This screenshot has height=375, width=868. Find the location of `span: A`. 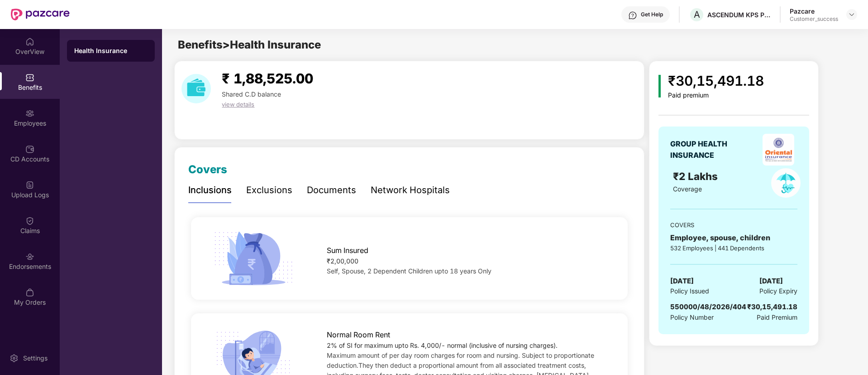

span: A is located at coordinates (698, 15).